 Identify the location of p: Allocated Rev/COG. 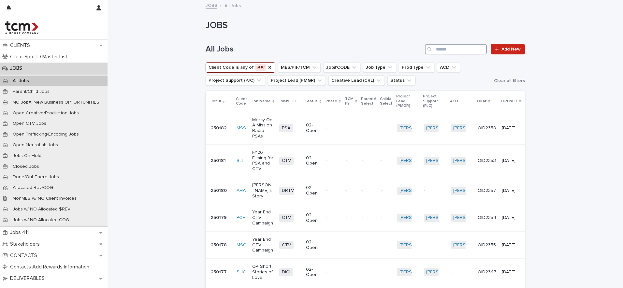
(33, 188).